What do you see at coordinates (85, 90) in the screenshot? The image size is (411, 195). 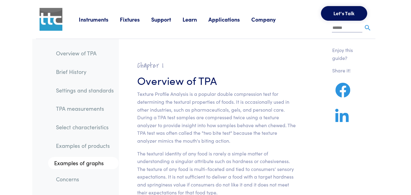 I see `a: Settings and standards` at bounding box center [85, 90].